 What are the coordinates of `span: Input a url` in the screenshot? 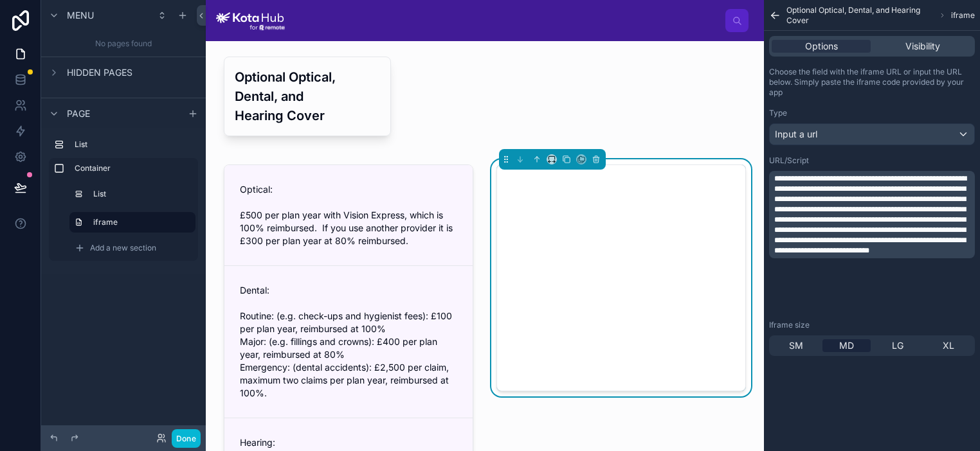 It's located at (796, 134).